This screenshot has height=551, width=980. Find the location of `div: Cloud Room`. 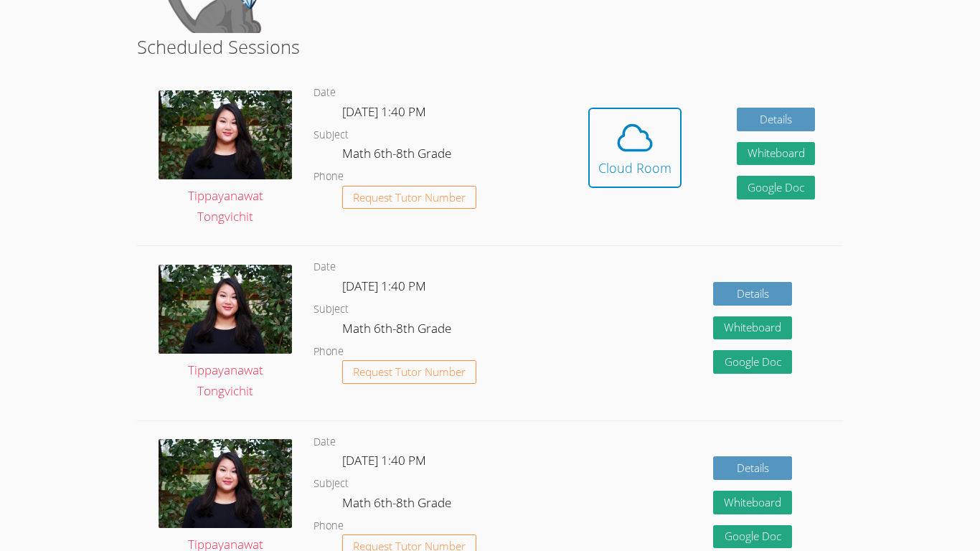

div: Cloud Room is located at coordinates (635, 168).